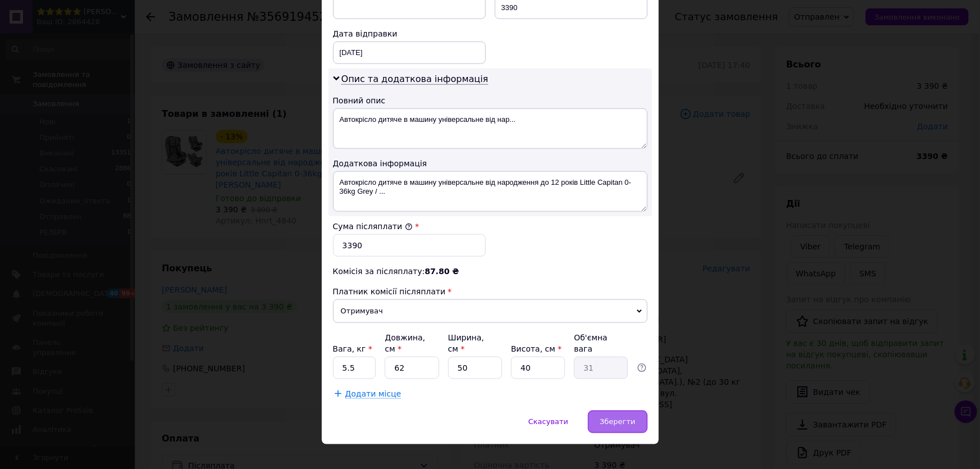 The height and width of the screenshot is (469, 980). I want to click on span: Опис та додаткова інформація, so click(415, 79).